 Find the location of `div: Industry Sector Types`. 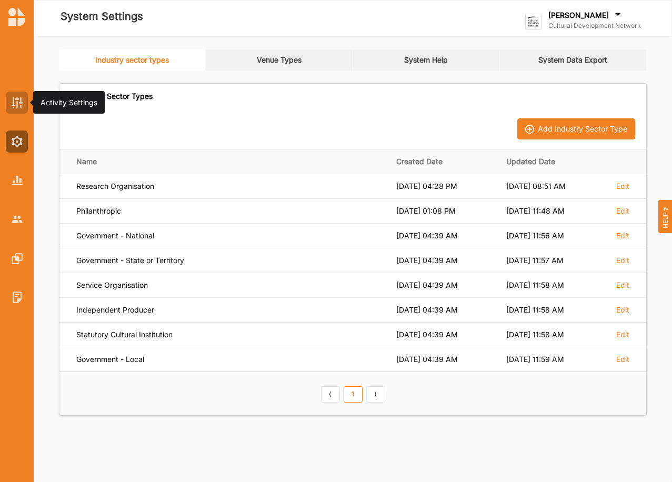

div: Industry Sector Types is located at coordinates (114, 96).